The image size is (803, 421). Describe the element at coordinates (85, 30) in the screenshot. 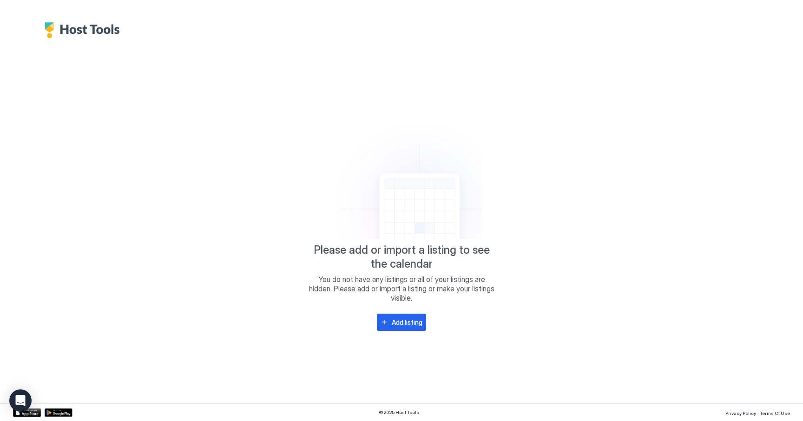

I see `div: Host Tools Logo` at that location.